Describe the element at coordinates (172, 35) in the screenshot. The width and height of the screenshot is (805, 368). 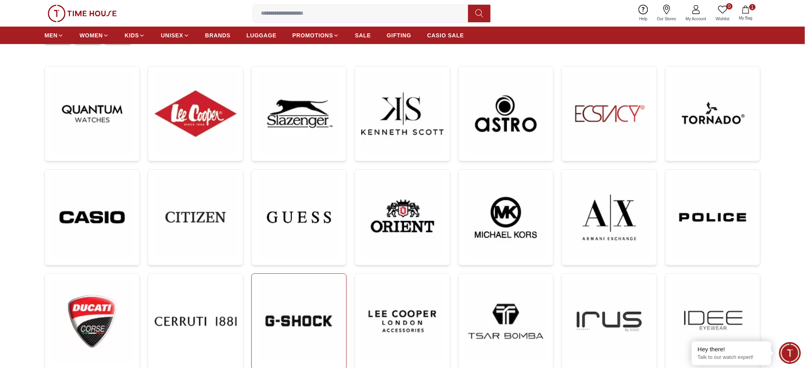
I see `span: UNISEX` at that location.